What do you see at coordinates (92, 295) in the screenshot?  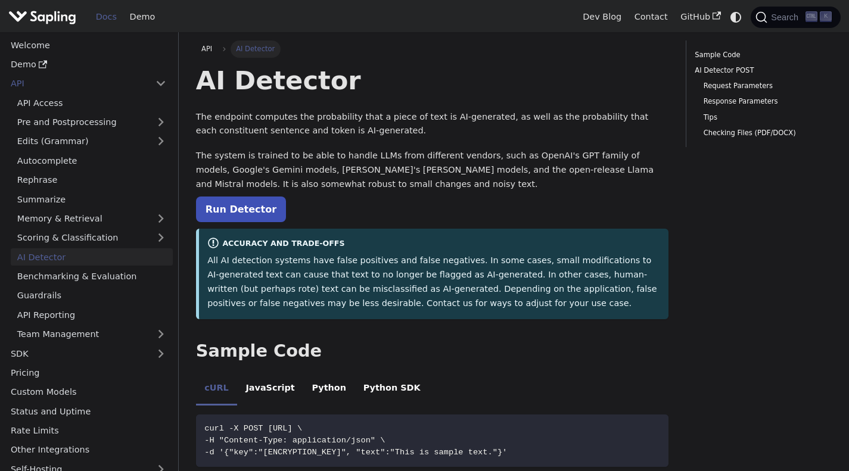 I see `a: Guardrails` at bounding box center [92, 295].